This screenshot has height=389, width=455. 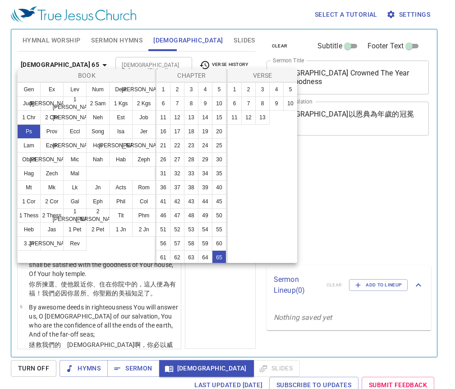 I want to click on button: Song, so click(x=98, y=131).